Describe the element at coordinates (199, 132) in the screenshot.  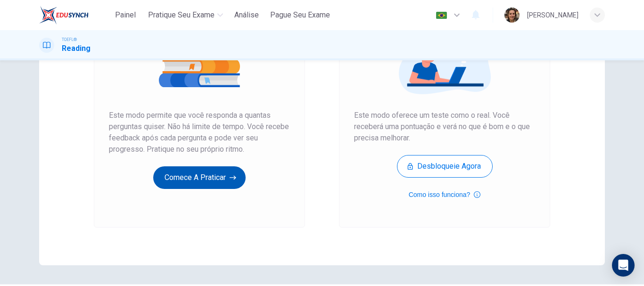
I see `span: Este modo permite que você responda a quantas perguntas quiser. Não há limite de tempo. Você rece...` at that location.